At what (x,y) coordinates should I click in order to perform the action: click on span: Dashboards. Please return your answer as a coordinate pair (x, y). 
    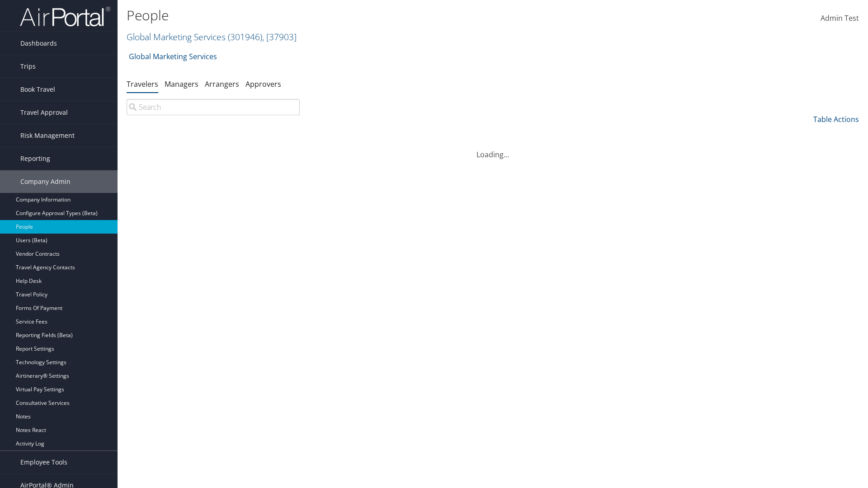
    Looking at the image, I should click on (39, 43).